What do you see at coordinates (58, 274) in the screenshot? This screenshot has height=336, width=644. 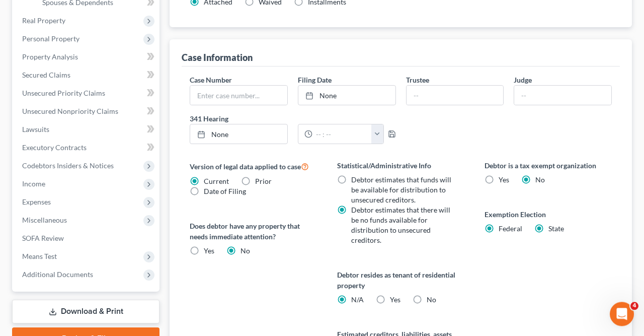 I see `span: Additional Documents` at bounding box center [58, 274].